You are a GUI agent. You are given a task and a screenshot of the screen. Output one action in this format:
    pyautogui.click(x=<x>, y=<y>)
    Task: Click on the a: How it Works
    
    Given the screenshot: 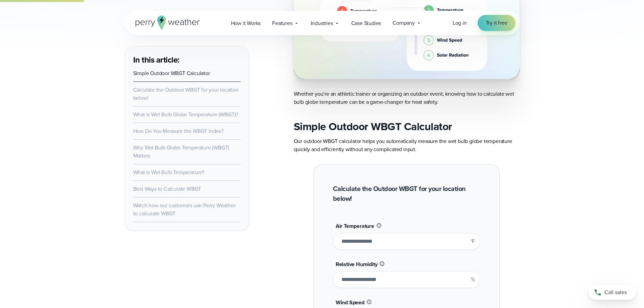 What is the action you would take?
    pyautogui.click(x=246, y=23)
    